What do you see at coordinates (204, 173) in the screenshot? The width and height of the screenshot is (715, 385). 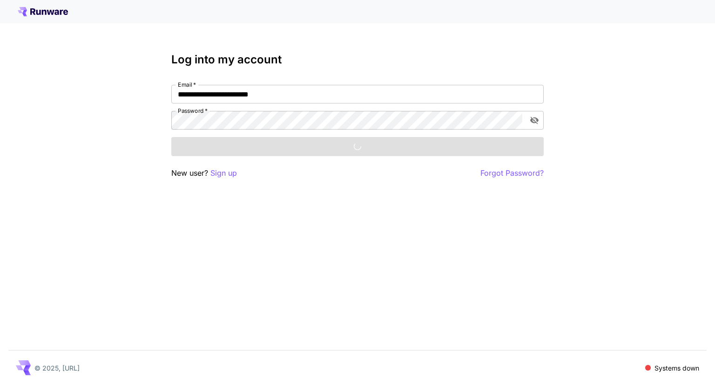 I see `p: New user?` at bounding box center [204, 173].